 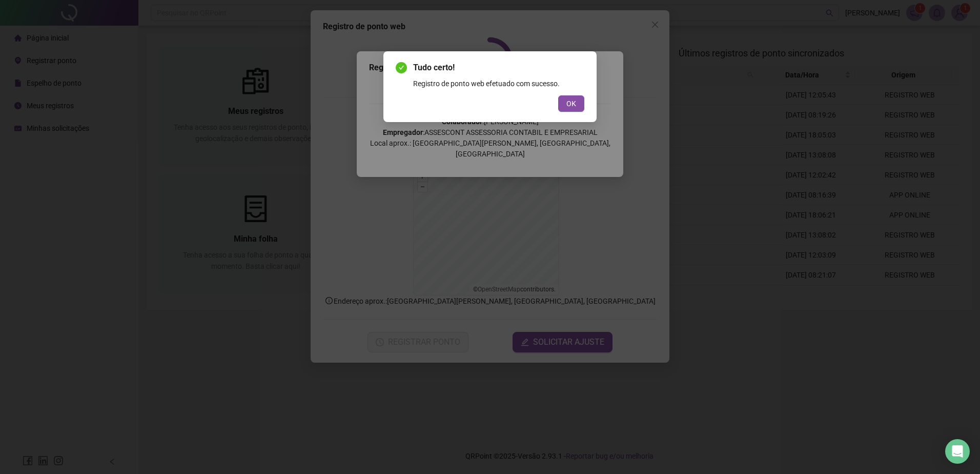 What do you see at coordinates (498, 68) in the screenshot?
I see `span: Tudo certo!` at bounding box center [498, 68].